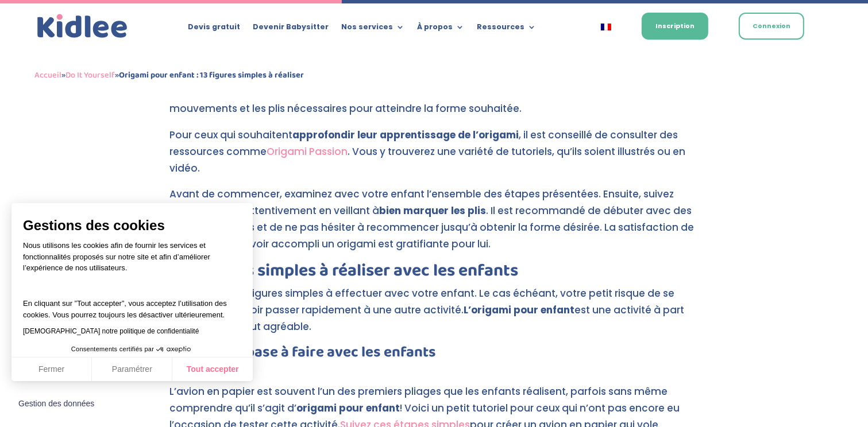 The width and height of the screenshot is (868, 427). I want to click on button: Paramétrer, so click(132, 370).